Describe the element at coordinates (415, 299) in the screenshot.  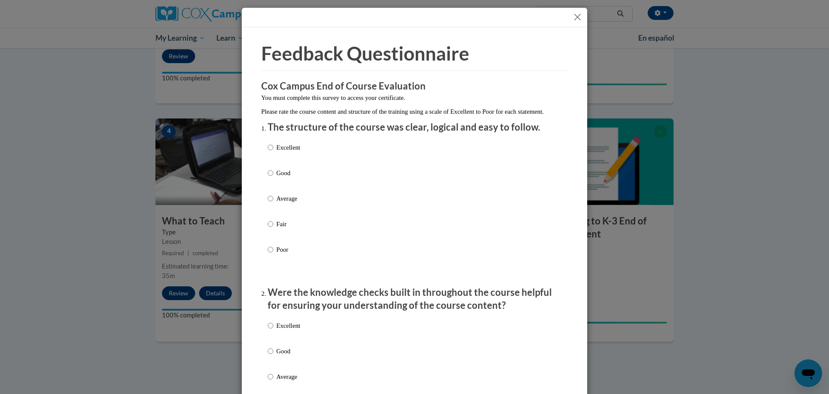
I see `p: Were the knowledge checks built in throughout the course helpful for ensuring your understanding ...` at that location.